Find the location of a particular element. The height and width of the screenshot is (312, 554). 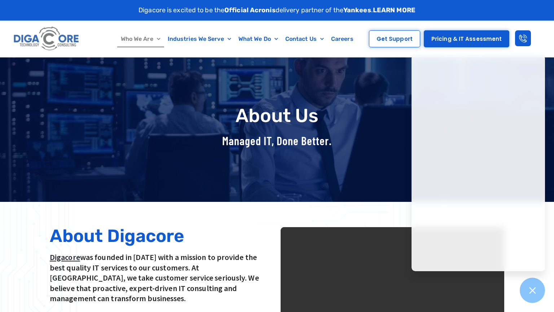

span: Get Support is located at coordinates (395, 39).